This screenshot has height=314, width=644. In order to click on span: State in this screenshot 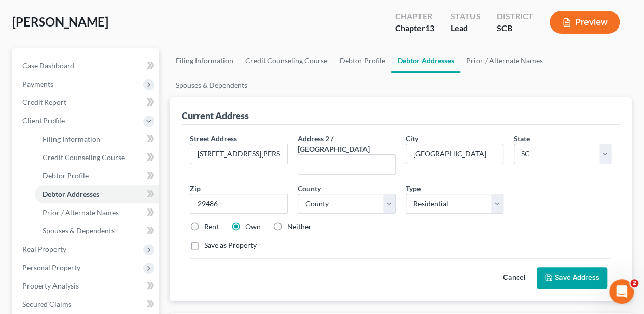, I will do `click(522, 138)`.